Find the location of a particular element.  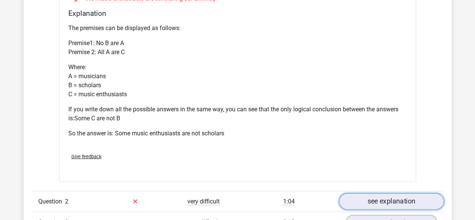

h4: Explanation is located at coordinates (238, 13).